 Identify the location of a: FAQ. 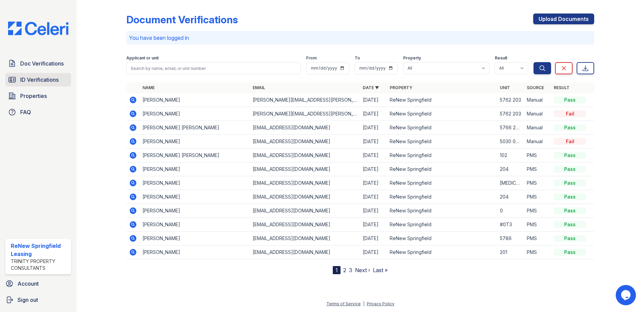
(38, 112).